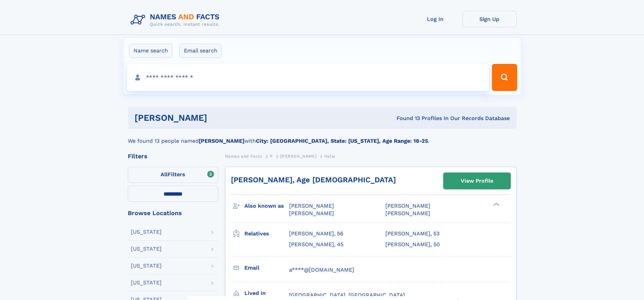  I want to click on label: Name search, so click(151, 51).